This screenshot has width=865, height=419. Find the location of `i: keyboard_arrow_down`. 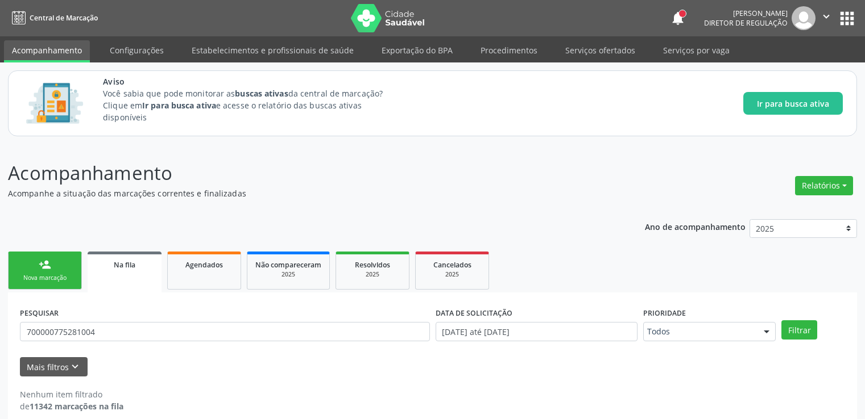

i: keyboard_arrow_down is located at coordinates (75, 367).